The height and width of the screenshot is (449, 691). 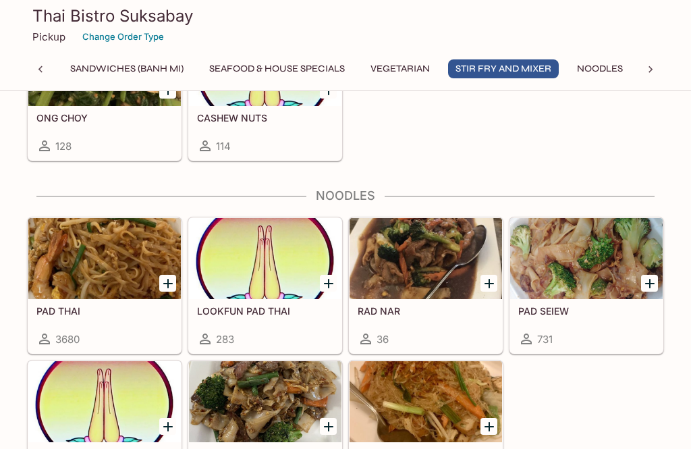 I want to click on h5: PAD THAI, so click(x=105, y=311).